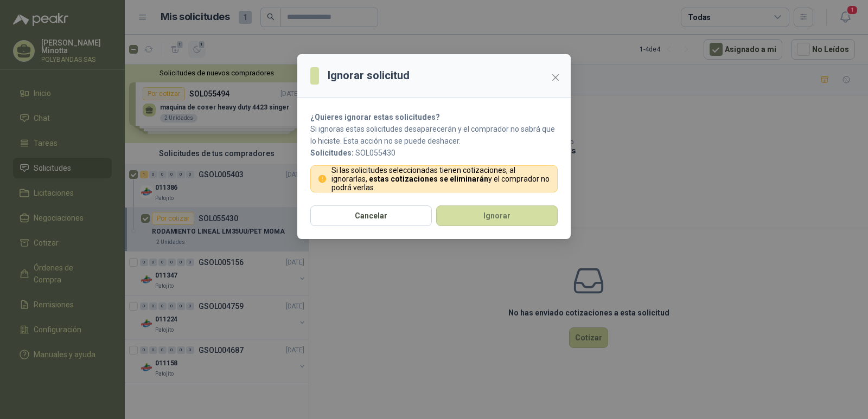 Image resolution: width=868 pixels, height=419 pixels. What do you see at coordinates (556, 78) in the screenshot?
I see `button: Close` at bounding box center [556, 78].